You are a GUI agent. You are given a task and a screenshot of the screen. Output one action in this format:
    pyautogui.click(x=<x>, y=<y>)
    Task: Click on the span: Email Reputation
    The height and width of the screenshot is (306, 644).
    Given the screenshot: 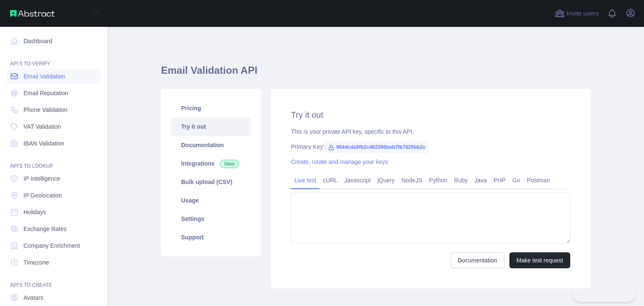 What is the action you would take?
    pyautogui.click(x=45, y=93)
    